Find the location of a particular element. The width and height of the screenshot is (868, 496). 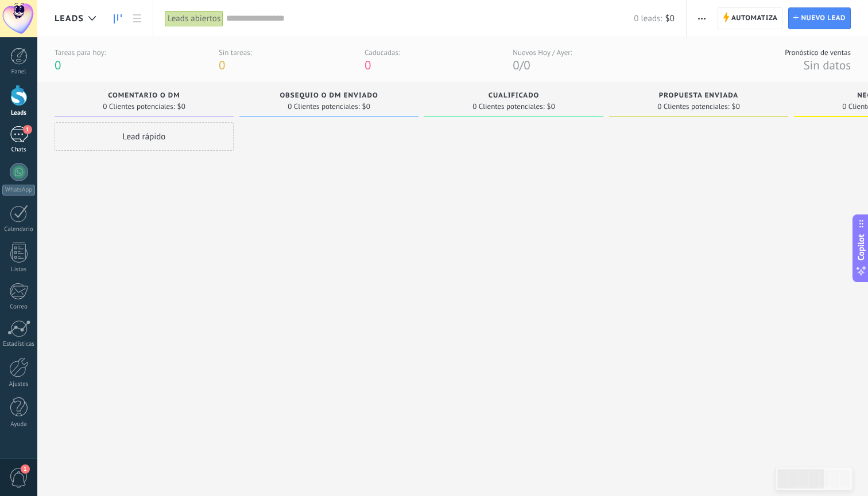

div: Correo is located at coordinates (19, 307).